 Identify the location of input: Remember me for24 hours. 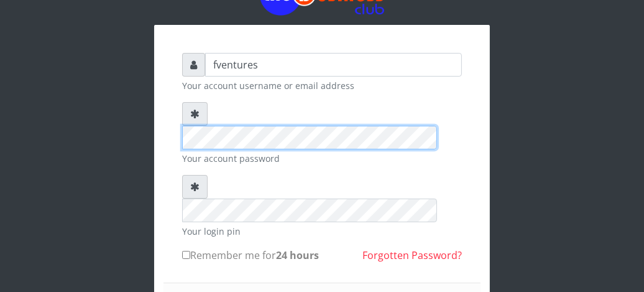
(186, 254).